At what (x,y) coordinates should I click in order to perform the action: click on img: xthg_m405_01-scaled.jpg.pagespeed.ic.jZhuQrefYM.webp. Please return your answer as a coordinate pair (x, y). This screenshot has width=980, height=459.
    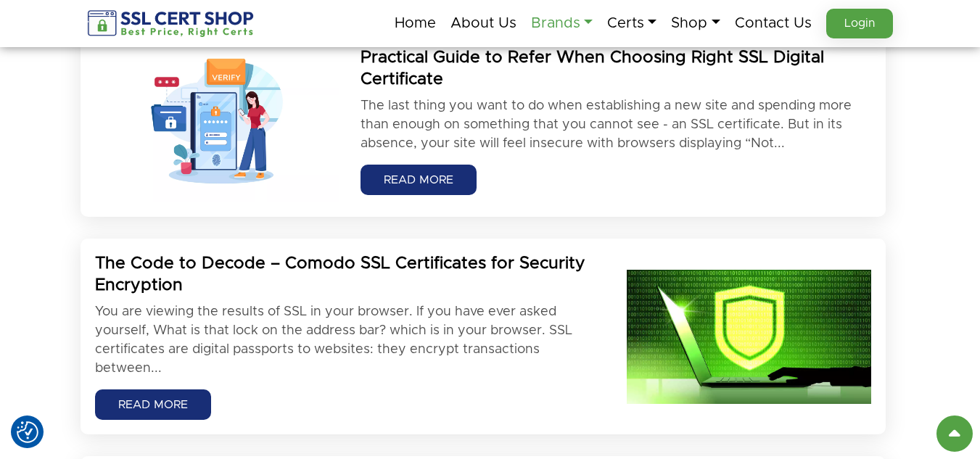
    Looking at the image, I should click on (217, 121).